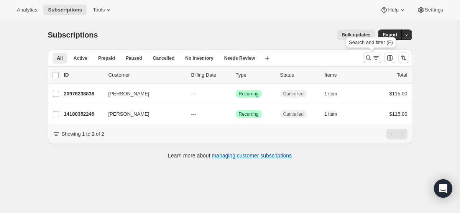 The image size is (460, 213). Describe the element at coordinates (27, 10) in the screenshot. I see `span: Analytics` at that location.